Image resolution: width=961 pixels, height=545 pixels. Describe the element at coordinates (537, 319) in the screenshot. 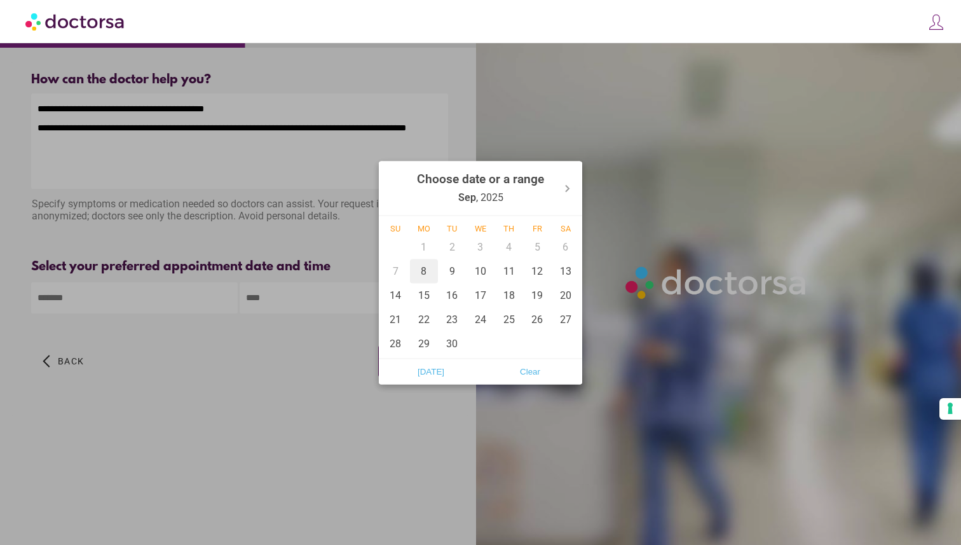

I see `div: 26` at that location.